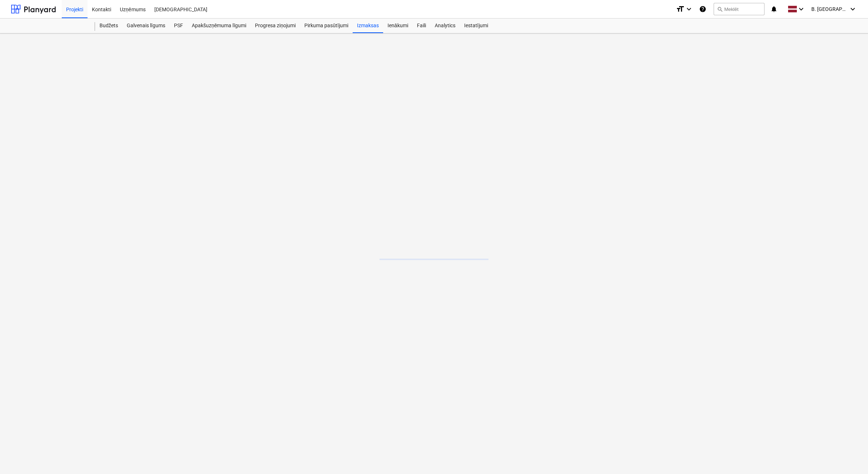  I want to click on a: Galvenais līgums, so click(146, 26).